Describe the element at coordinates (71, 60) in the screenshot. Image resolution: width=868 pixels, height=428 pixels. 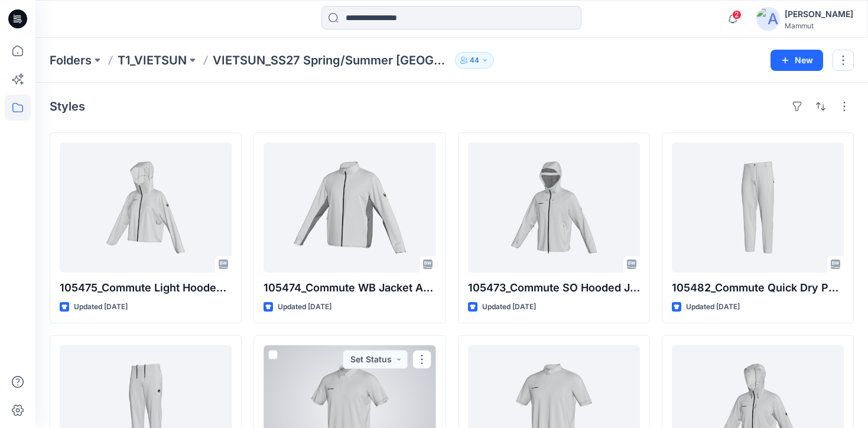
I see `p: Folders` at that location.